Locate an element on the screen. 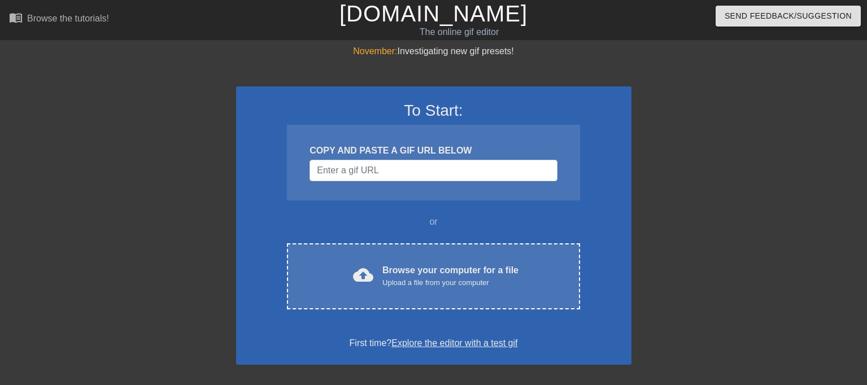 The width and height of the screenshot is (867, 385). button: Send Feedback/Suggestion is located at coordinates (788, 16).